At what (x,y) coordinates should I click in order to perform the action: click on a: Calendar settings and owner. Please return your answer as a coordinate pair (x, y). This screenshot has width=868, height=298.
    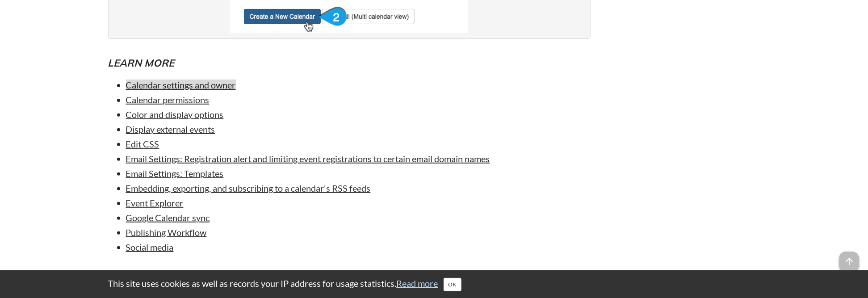
    Looking at the image, I should click on (181, 85).